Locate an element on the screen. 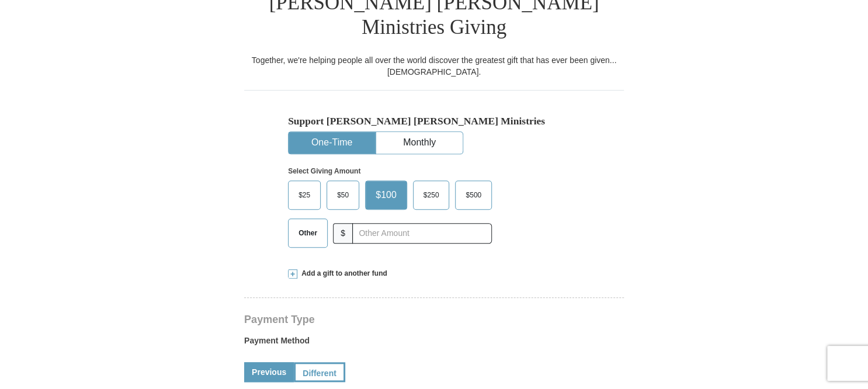  button: One-Time is located at coordinates (332, 142).